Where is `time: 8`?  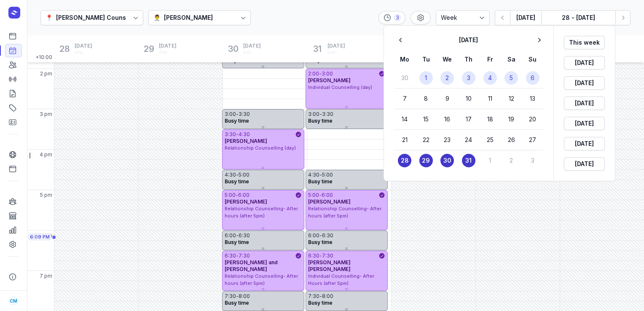
time: 8 is located at coordinates (426, 99).